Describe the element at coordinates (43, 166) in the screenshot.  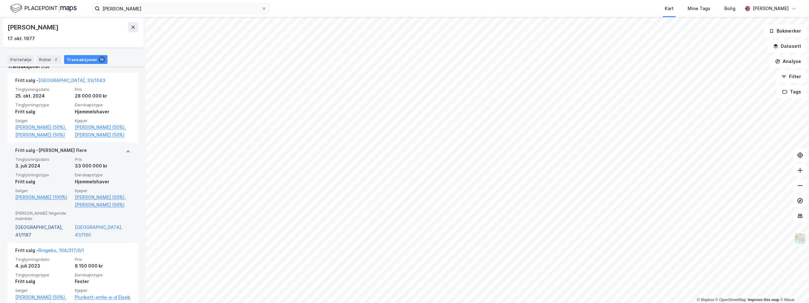
I see `div: 3. juli 2024` at that location.